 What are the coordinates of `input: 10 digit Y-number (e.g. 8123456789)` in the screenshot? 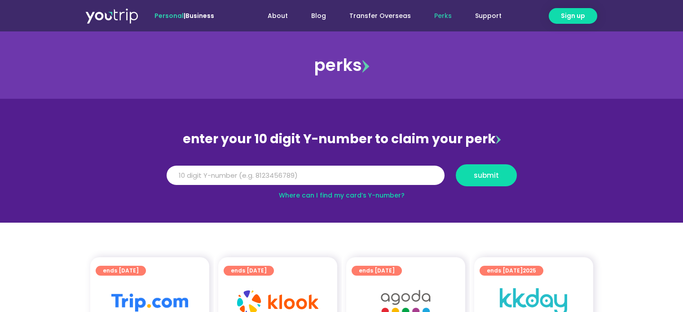 It's located at (305, 176).